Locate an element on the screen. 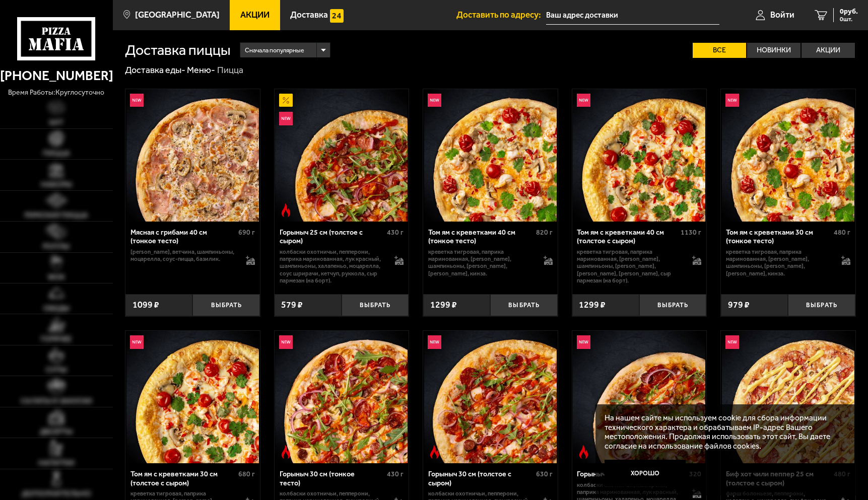 The image size is (868, 500). span: 0 шт. is located at coordinates (849, 19).